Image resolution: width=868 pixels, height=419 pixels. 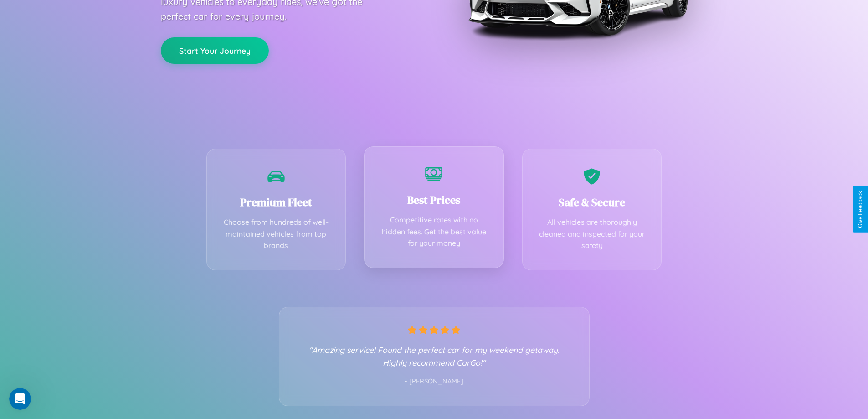 What do you see at coordinates (276, 202) in the screenshot?
I see `h3: Premium Fleet` at bounding box center [276, 202].